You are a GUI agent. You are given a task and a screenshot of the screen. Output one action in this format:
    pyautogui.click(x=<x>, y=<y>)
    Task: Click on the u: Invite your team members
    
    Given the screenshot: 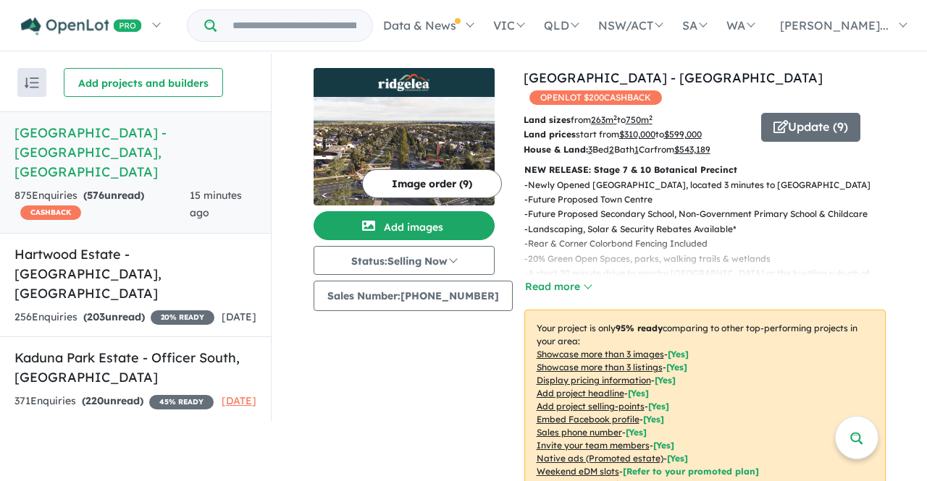 What is the action you would take?
    pyautogui.click(x=593, y=445)
    